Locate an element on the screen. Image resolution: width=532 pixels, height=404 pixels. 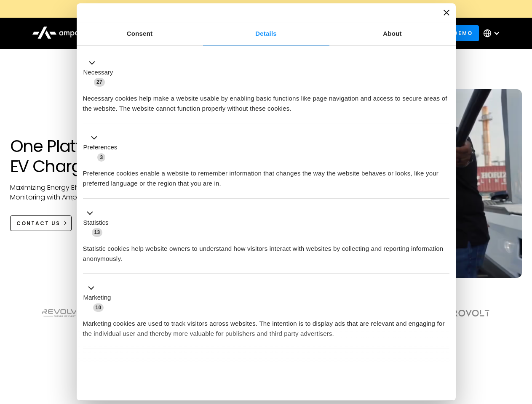
span: 2 is located at coordinates (143, 364).